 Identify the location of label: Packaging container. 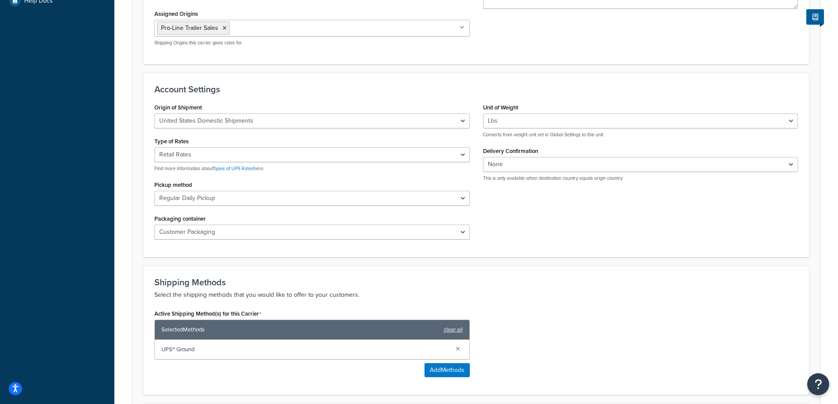
(180, 219).